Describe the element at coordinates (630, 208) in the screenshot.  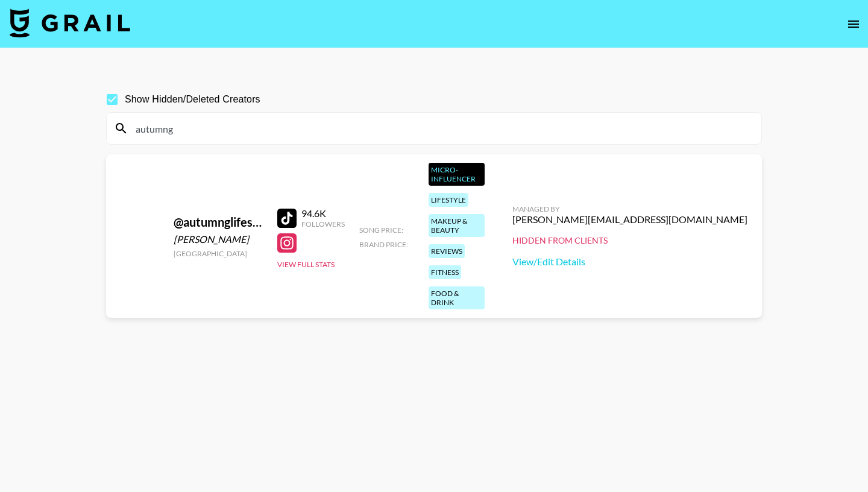
I see `div: Managed By` at that location.